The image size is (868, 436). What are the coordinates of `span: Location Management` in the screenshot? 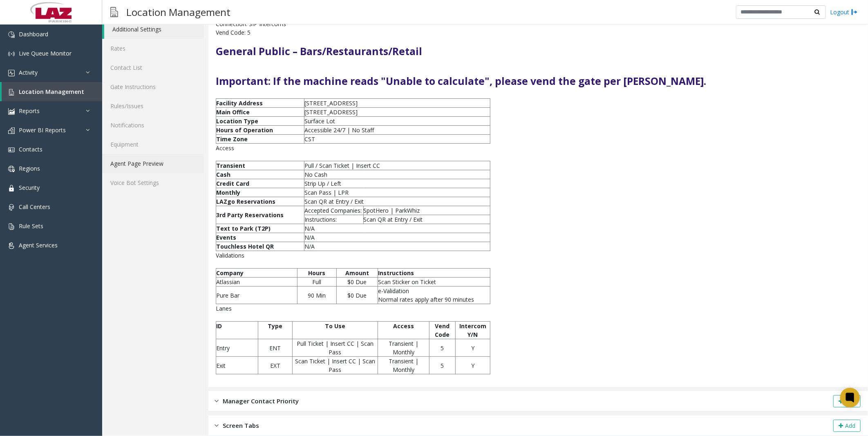 It's located at (51, 92).